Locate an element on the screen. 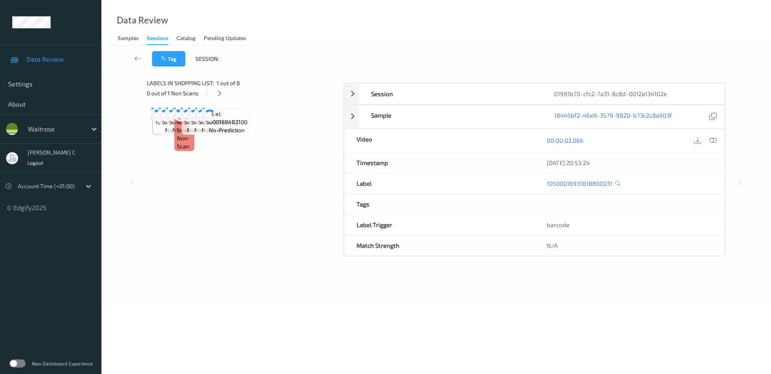 The image size is (771, 374). div: Session is located at coordinates (450, 94).